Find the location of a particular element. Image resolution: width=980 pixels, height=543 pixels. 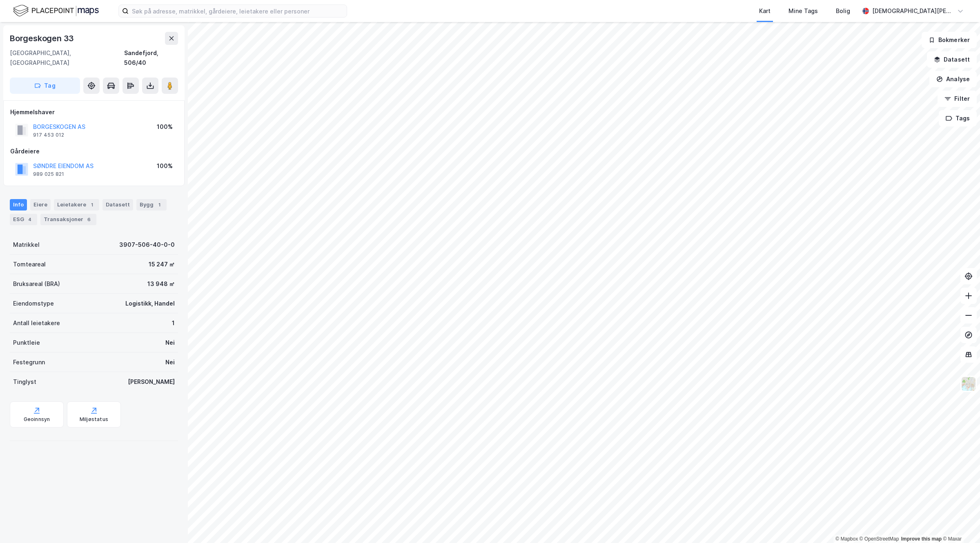

div: 15 247 ㎡ is located at coordinates (161, 264).